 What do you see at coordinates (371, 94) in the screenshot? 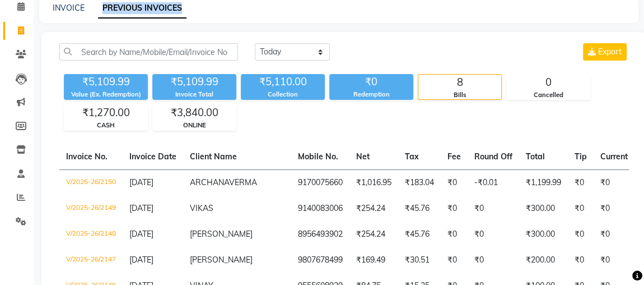
I see `div: Redemption` at bounding box center [371, 94].